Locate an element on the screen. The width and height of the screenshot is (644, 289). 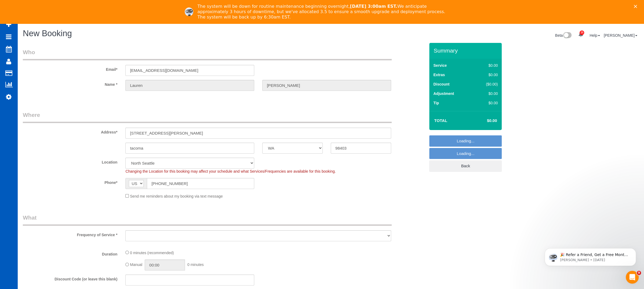
div: ($0.00) is located at coordinates (486, 84).